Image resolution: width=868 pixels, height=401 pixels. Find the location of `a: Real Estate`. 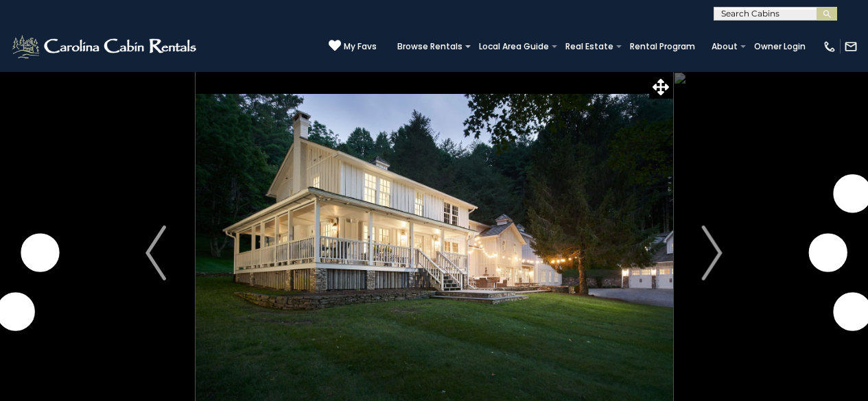

a: Real Estate is located at coordinates (589, 47).